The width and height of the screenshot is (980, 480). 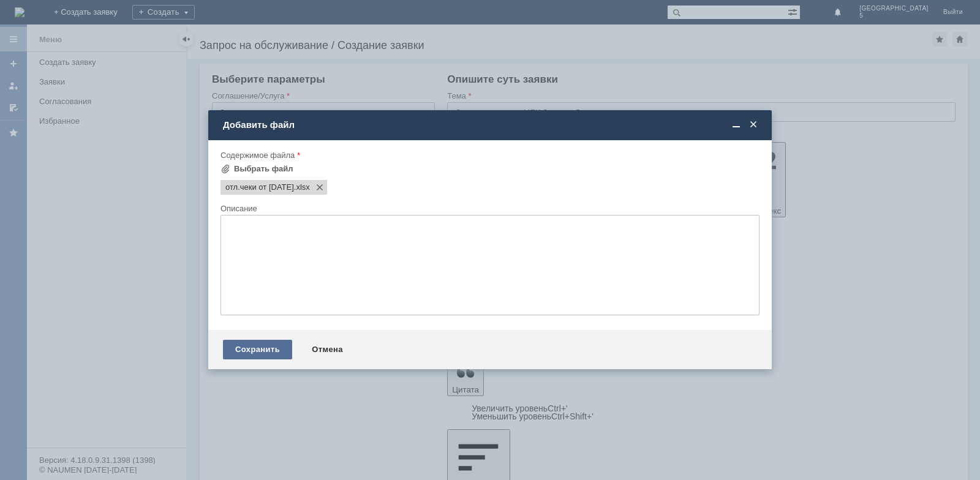 I want to click on div: Содержимое файла, so click(x=489, y=155).